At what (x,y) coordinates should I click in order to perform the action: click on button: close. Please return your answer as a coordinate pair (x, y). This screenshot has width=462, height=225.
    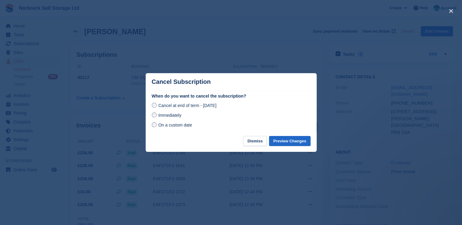
    Looking at the image, I should click on (451, 11).